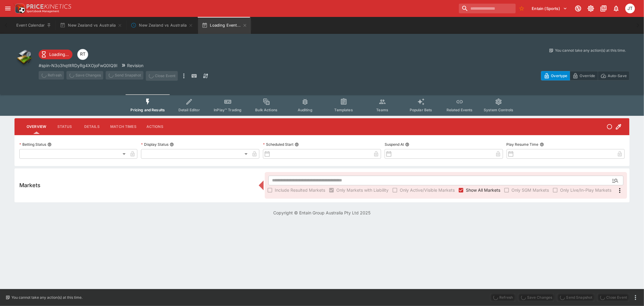 This screenshot has width=644, height=306. I want to click on button: Overtype, so click(556, 75).